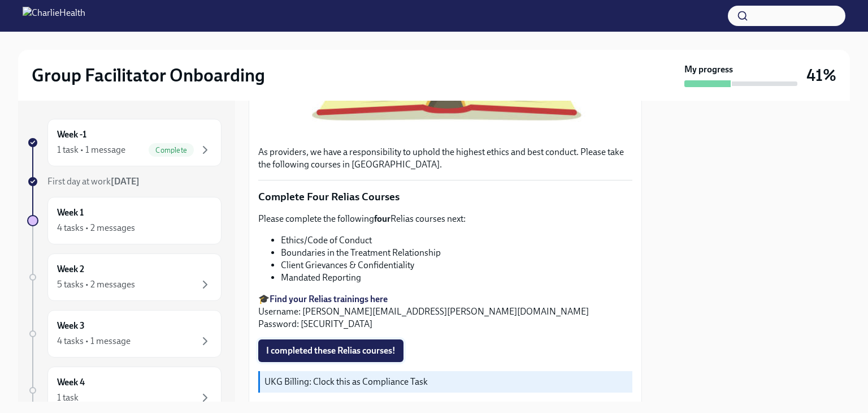  I want to click on button: I completed these Relias courses!, so click(331, 351).